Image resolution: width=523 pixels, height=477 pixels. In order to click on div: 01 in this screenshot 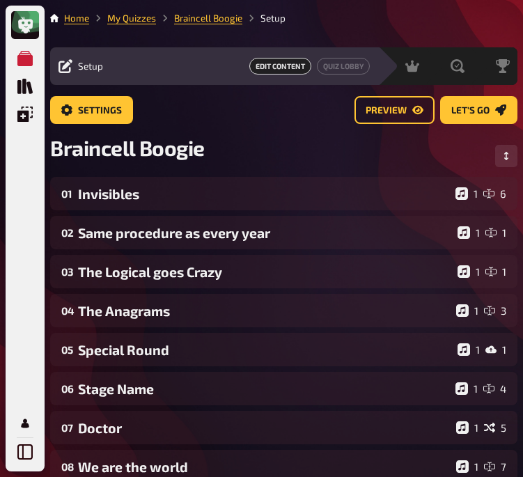, I will do `click(67, 194)`.